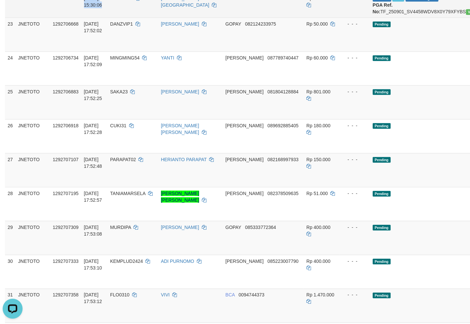  What do you see at coordinates (318, 125) in the screenshot?
I see `span: Rp 180.000` at bounding box center [318, 125].